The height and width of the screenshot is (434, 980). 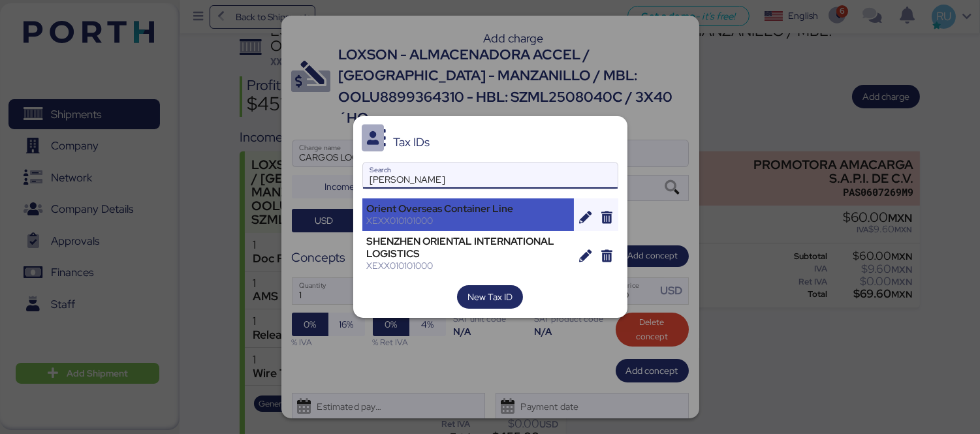 What do you see at coordinates (469, 209) in the screenshot?
I see `div: Orient Overseas Container Line` at bounding box center [469, 209].